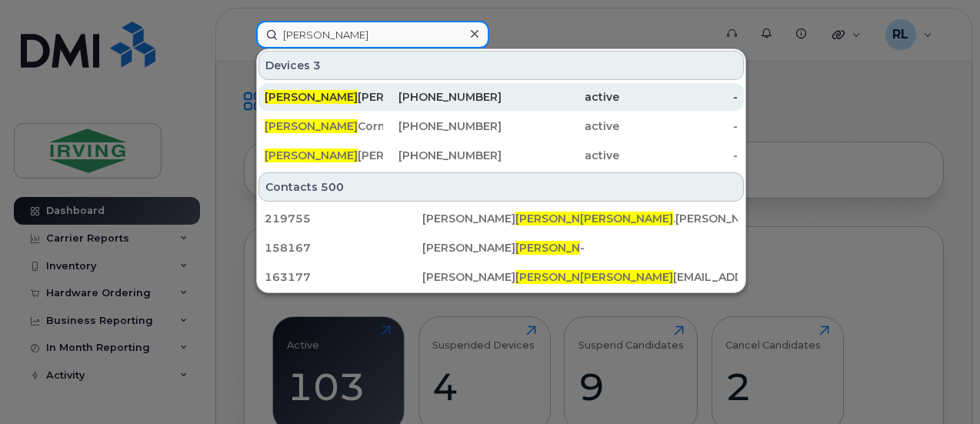 The height and width of the screenshot is (424, 980). I want to click on div: 158167, so click(343, 248).